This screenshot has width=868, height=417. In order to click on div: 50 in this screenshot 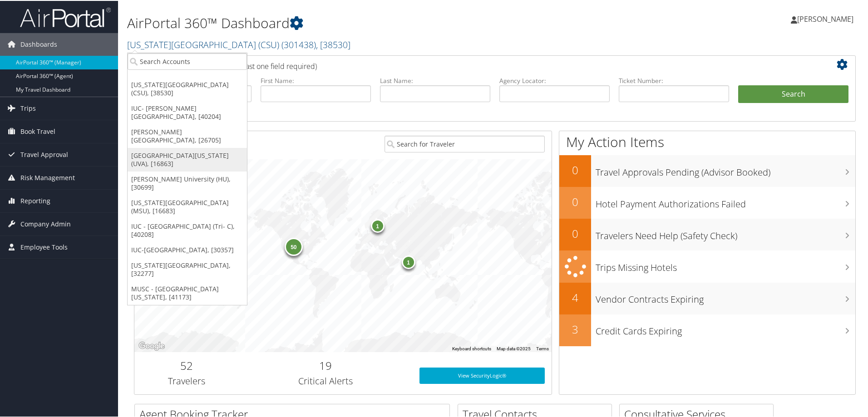, I will do `click(293, 246)`.